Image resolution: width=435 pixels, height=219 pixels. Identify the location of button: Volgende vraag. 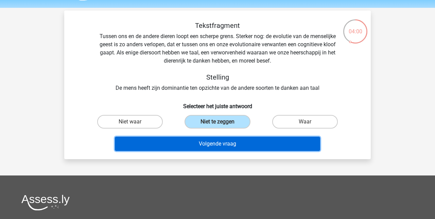
(217, 144).